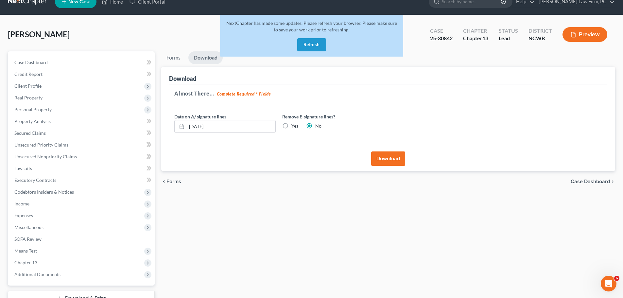 Image resolution: width=623 pixels, height=298 pixels. What do you see at coordinates (28, 97) in the screenshot?
I see `span: Real Property` at bounding box center [28, 97].